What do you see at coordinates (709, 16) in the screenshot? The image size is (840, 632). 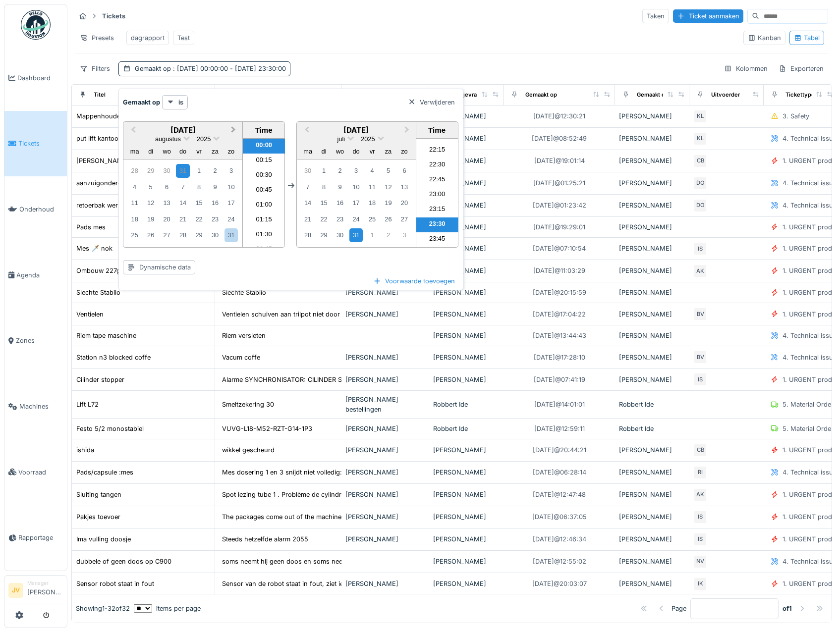 I see `div: Ticket aanmaken` at bounding box center [709, 16].